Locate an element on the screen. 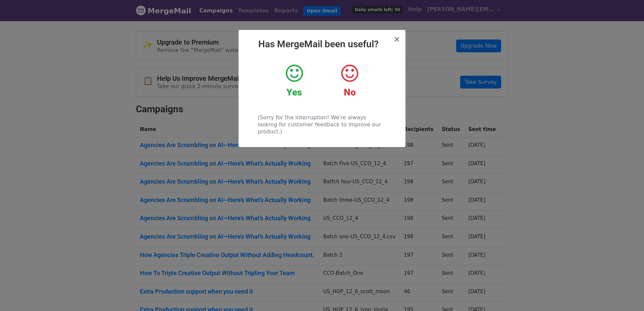 The width and height of the screenshot is (644, 311). button: Close is located at coordinates (397, 39).